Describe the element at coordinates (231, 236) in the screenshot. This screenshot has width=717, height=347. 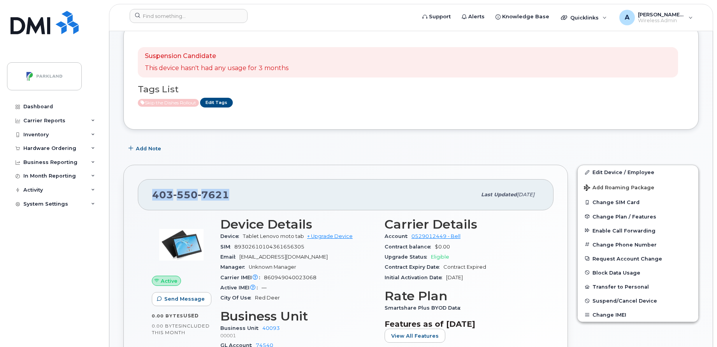
I see `span: Device` at that location.